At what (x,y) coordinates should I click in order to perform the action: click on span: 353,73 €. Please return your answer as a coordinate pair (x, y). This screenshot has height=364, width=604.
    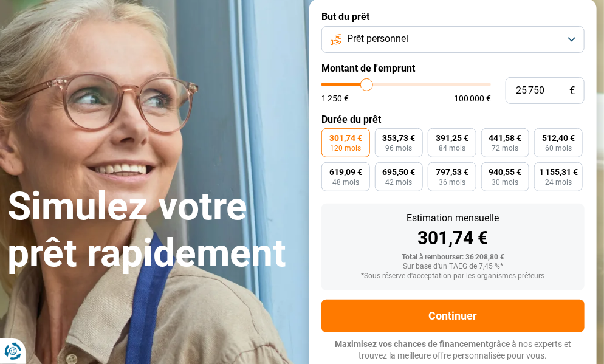
    Looking at the image, I should click on (399, 138).